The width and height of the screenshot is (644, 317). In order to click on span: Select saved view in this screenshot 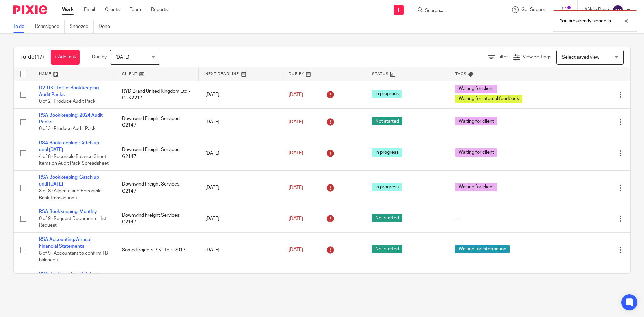, I will do `click(580, 57)`.